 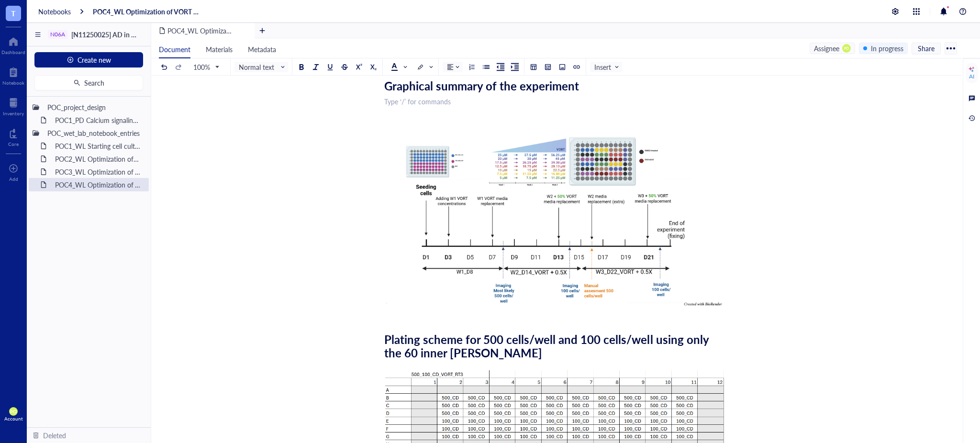 I want to click on span: T, so click(x=13, y=13).